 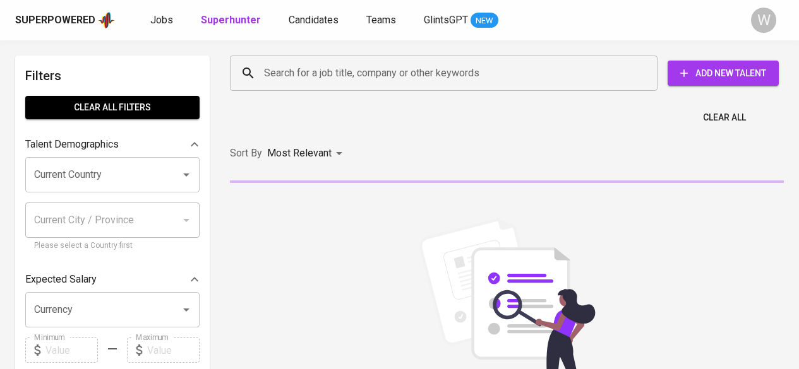 What do you see at coordinates (72, 145) in the screenshot?
I see `p: Talent Demographics` at bounding box center [72, 145].